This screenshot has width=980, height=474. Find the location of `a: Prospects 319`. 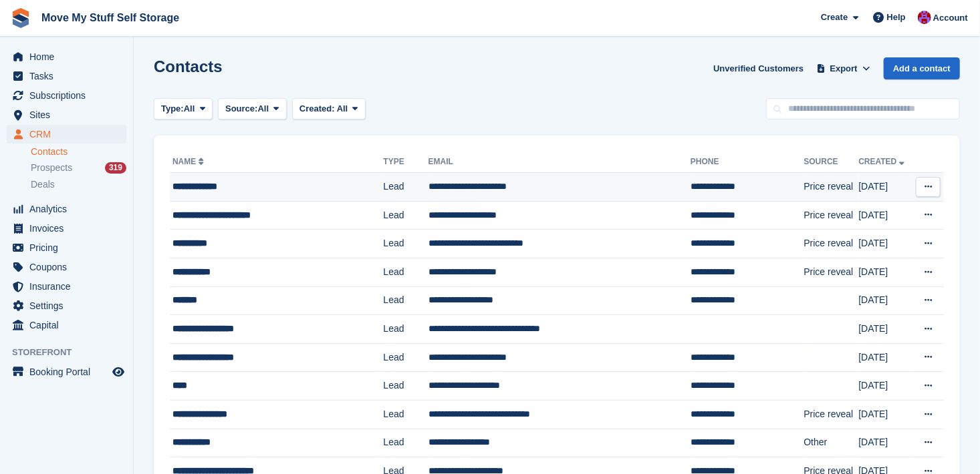

a: Prospects 319 is located at coordinates (78, 168).